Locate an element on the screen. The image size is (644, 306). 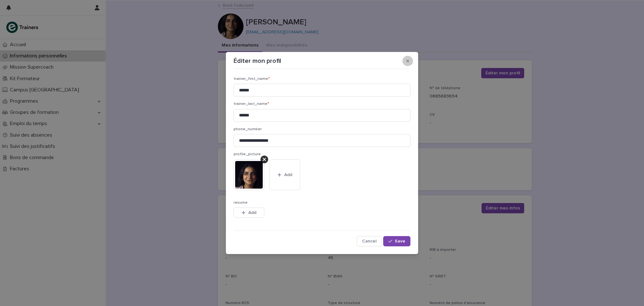
p: Éditer mon profil is located at coordinates (257, 61).